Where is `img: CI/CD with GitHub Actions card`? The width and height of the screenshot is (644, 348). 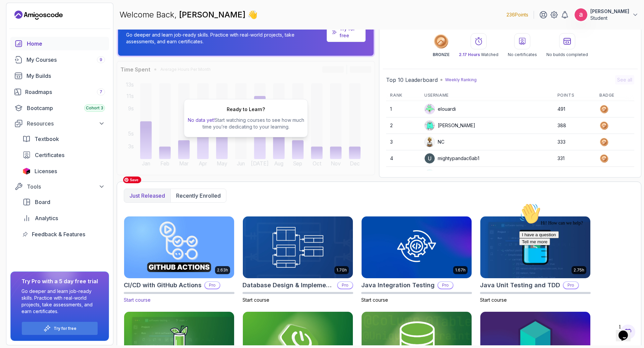 img: CI/CD with GitHub Actions card is located at coordinates (179, 247).